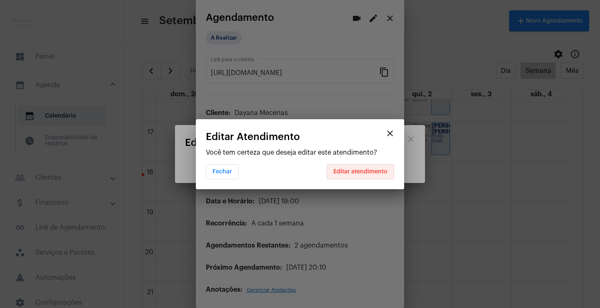 The image size is (600, 308). I want to click on span: Fechar, so click(222, 172).